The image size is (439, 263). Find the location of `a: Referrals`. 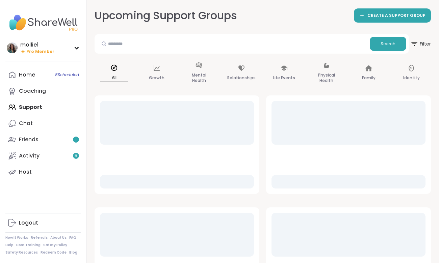

a: Referrals is located at coordinates (39, 238).